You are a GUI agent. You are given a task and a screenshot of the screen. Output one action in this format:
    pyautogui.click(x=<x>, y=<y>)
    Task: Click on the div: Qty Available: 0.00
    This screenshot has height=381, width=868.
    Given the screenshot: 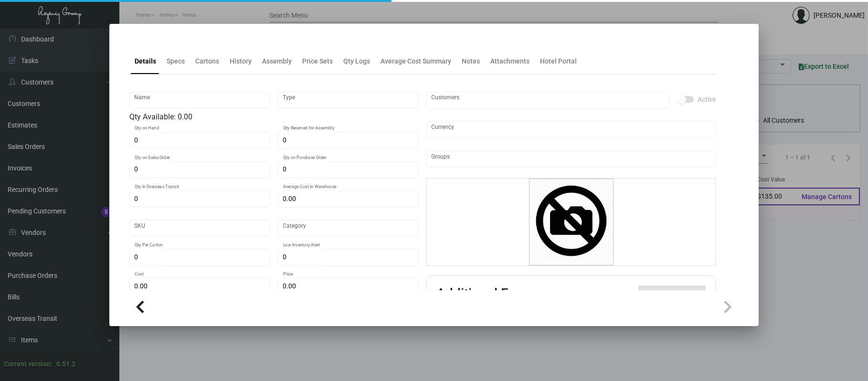 What is the action you would take?
    pyautogui.click(x=274, y=117)
    